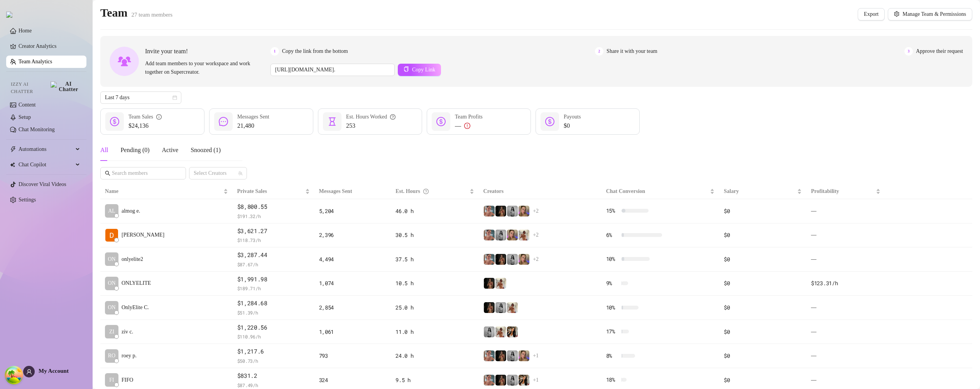 The height and width of the screenshot is (389, 980). I want to click on span: hourglass, so click(332, 122).